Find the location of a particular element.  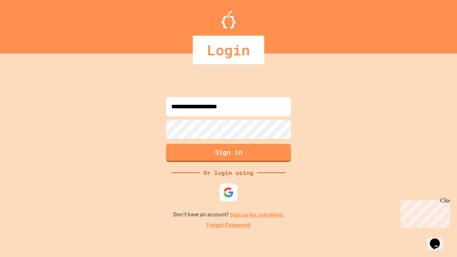

a: Forgot Password is located at coordinates (228, 225).